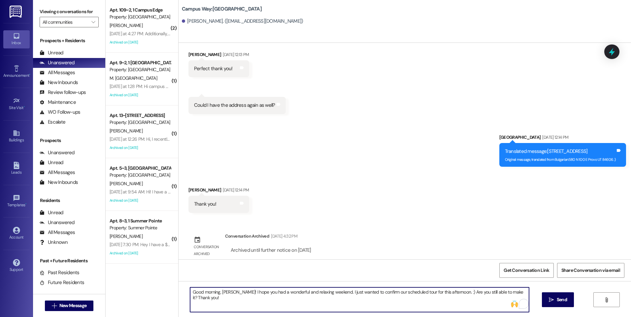 This screenshot has width=631, height=317. Describe the element at coordinates (140, 10) in the screenshot. I see `div: Apt. 109~2, 1 Campus Edge` at that location.